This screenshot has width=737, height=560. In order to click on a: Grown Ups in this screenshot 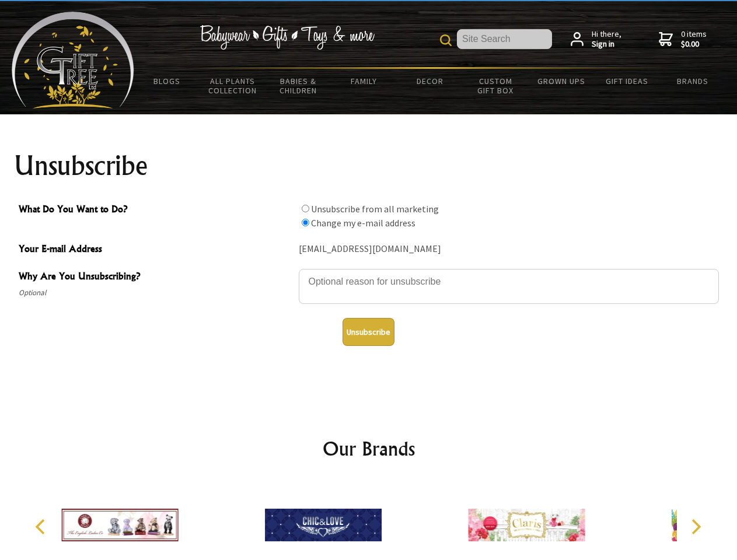, I will do `click(561, 81)`.